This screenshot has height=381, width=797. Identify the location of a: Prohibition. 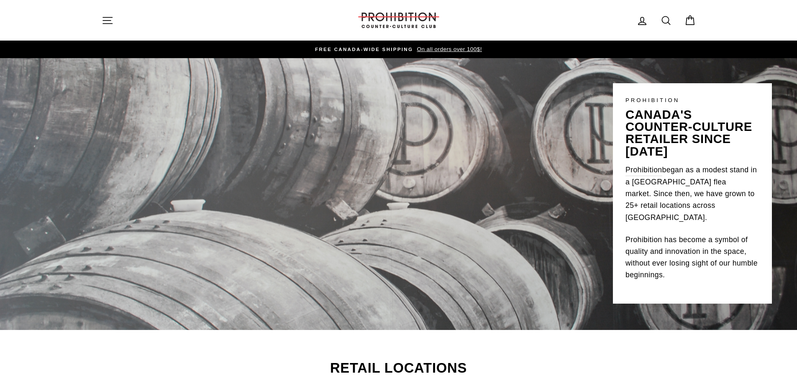
(644, 170).